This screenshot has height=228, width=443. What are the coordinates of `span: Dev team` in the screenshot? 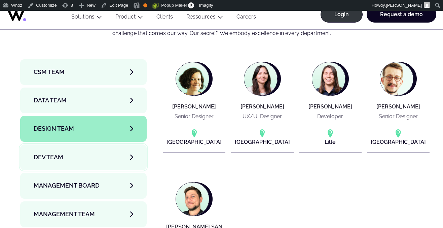 It's located at (48, 157).